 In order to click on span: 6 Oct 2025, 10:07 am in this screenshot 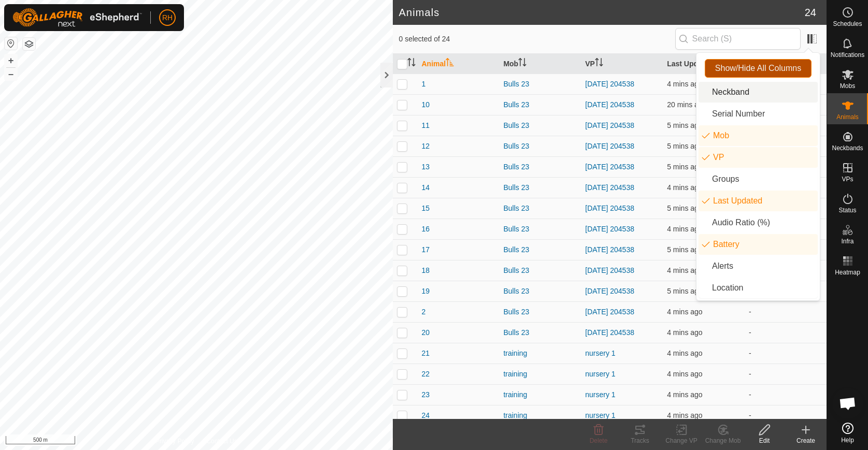, I will do `click(687, 105)`.